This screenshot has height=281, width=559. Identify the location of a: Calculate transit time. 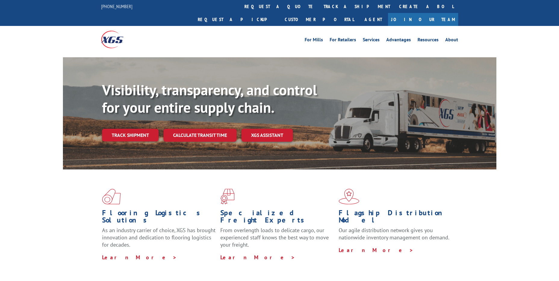
(200, 135).